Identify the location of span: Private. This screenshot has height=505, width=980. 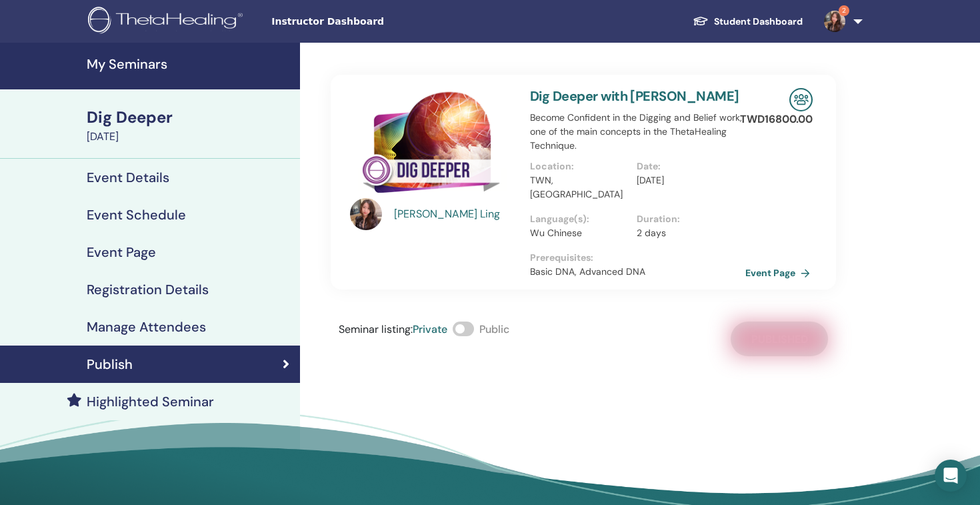
(430, 329).